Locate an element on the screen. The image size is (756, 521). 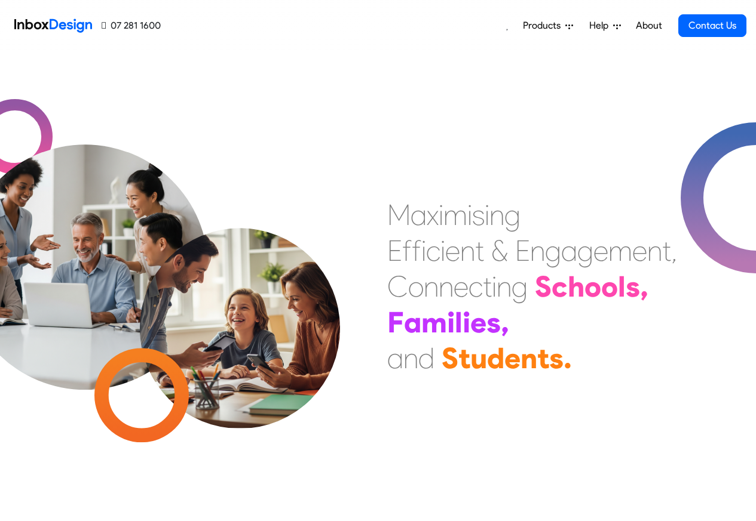
div: h is located at coordinates (576, 287).